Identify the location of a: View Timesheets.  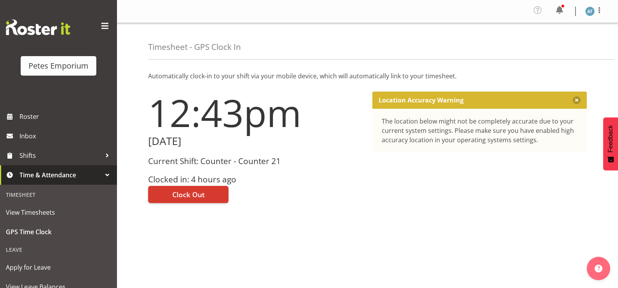
(58, 212).